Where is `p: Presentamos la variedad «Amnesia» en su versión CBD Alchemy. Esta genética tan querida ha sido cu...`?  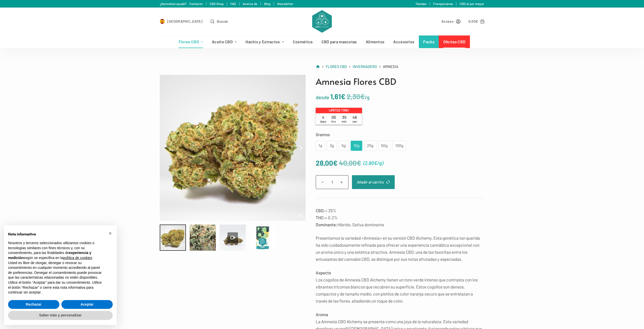 p: Presentamos la variedad «Amnesia» en su versión CBD Alchemy. Esta genética tan querida ha sido cu... is located at coordinates (400, 249).